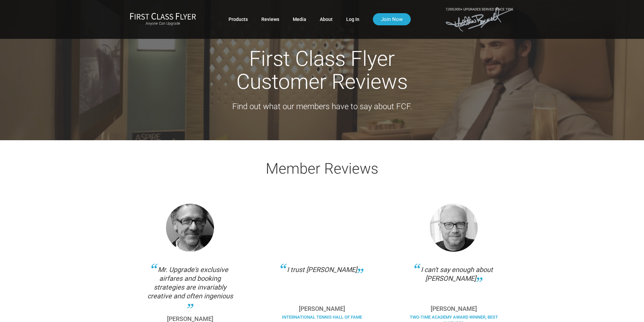 The image size is (644, 322). Describe the element at coordinates (353, 19) in the screenshot. I see `a: Log In` at that location.